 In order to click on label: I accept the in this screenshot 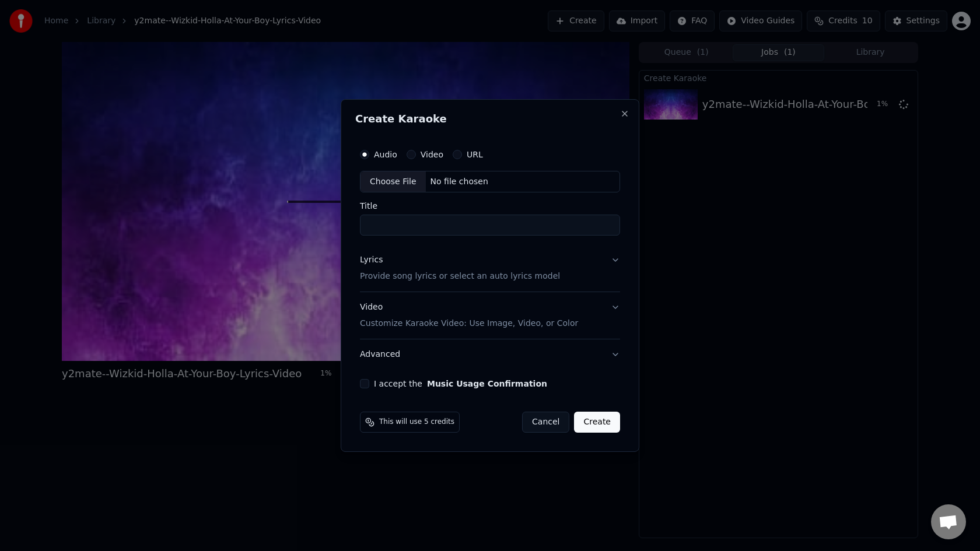, I will do `click(460, 383)`.